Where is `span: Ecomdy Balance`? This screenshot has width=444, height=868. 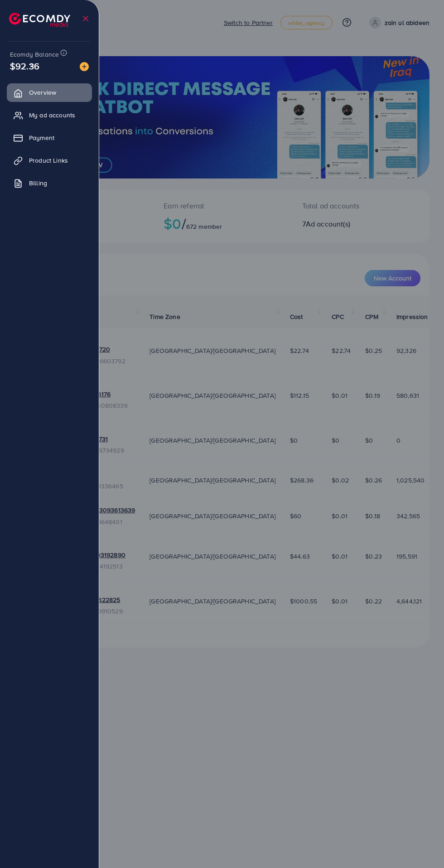
span: Ecomdy Balance is located at coordinates (34, 54).